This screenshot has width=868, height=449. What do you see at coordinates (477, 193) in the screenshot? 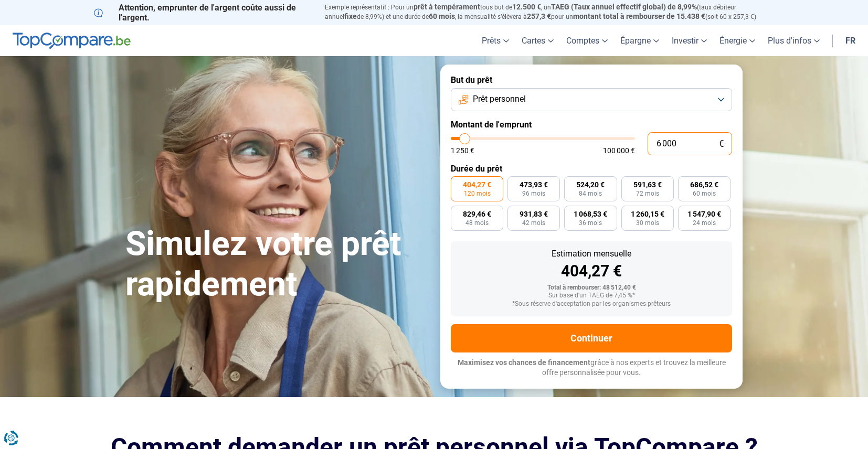
I see `span: 120 mois` at bounding box center [477, 193].